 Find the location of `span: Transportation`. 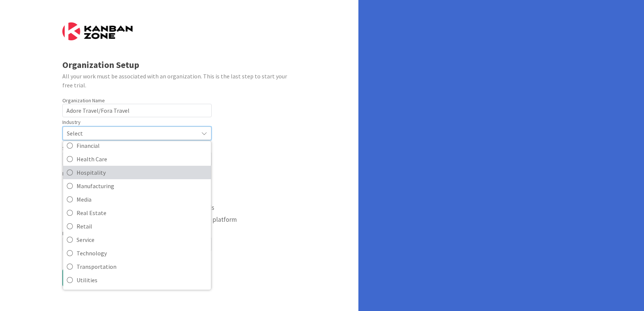

span: Transportation is located at coordinates (142, 267).